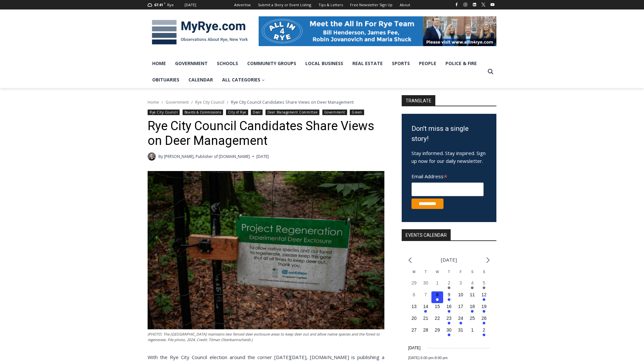  Describe the element at coordinates (257, 112) in the screenshot. I see `a: Deer` at that location.